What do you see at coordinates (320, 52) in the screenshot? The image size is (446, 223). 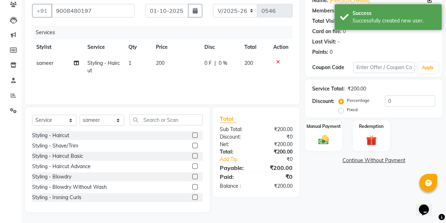 I see `div: Points:` at bounding box center [320, 52].